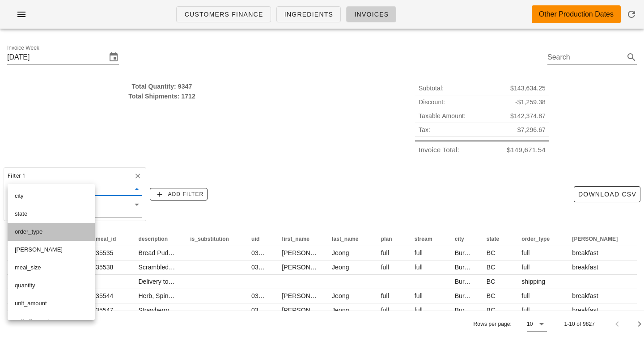  What do you see at coordinates (104, 311) in the screenshot?
I see `span: 35547` at bounding box center [104, 311].